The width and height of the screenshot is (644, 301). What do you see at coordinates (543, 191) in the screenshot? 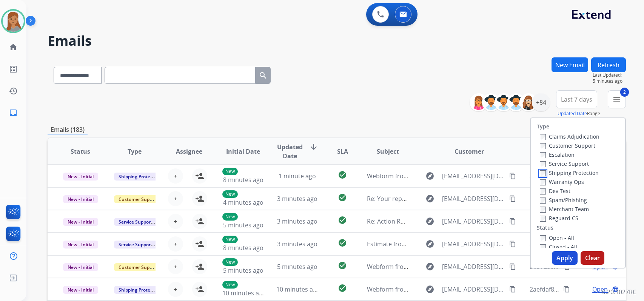
I see `input: Dev Test` at bounding box center [543, 191].